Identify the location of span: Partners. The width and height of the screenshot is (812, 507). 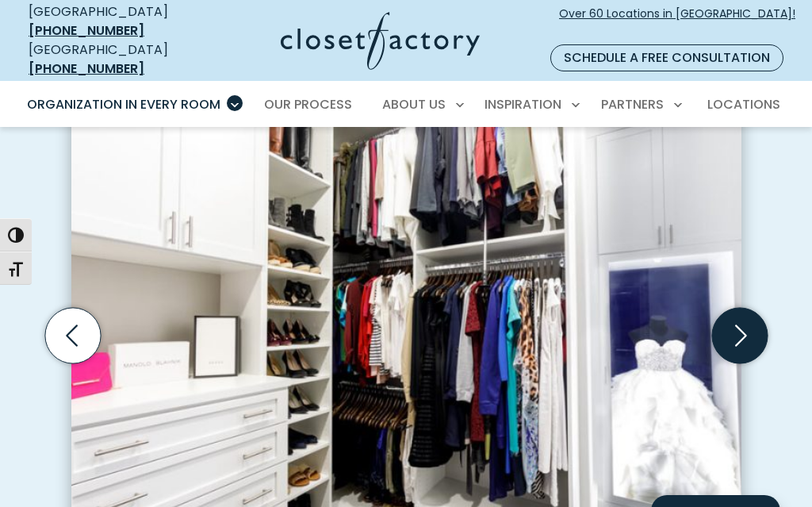
(632, 104).